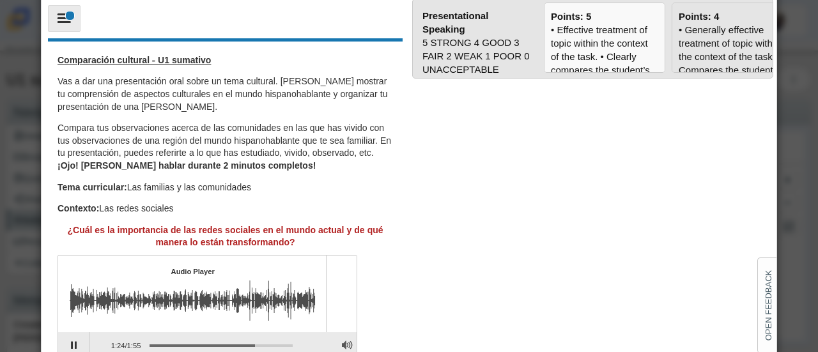 This screenshot has width=818, height=352. Describe the element at coordinates (225, 209) in the screenshot. I see `p: Las redes sociales` at that location.